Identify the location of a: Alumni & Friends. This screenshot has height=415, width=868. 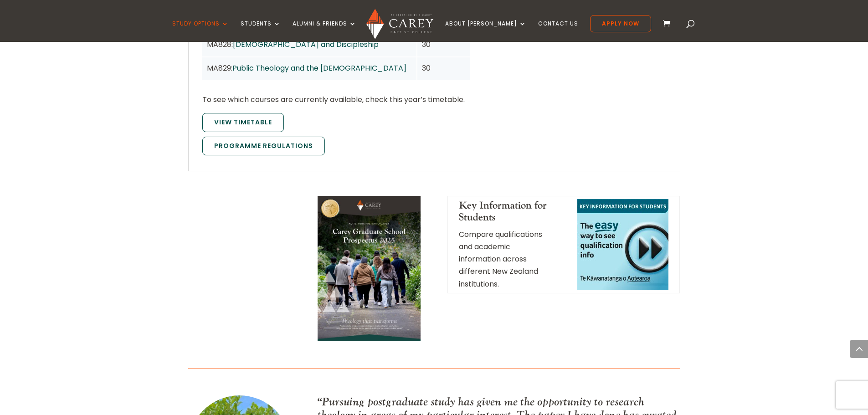
(324, 31).